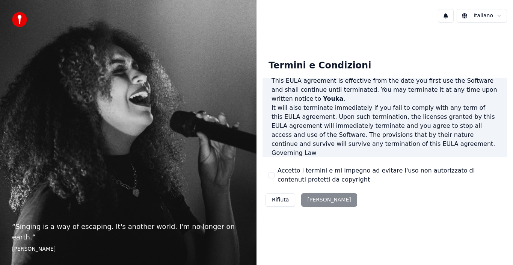 This screenshot has height=265, width=513. What do you see at coordinates (280, 200) in the screenshot?
I see `button: Rifiuta` at bounding box center [280, 200].